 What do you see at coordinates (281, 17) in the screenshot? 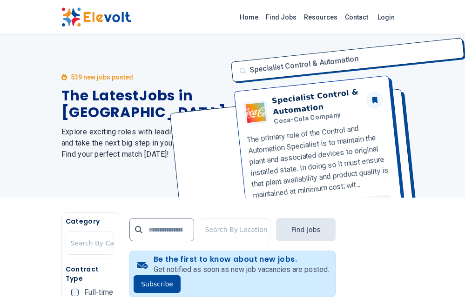
I see `a: Find Jobs` at bounding box center [281, 17].